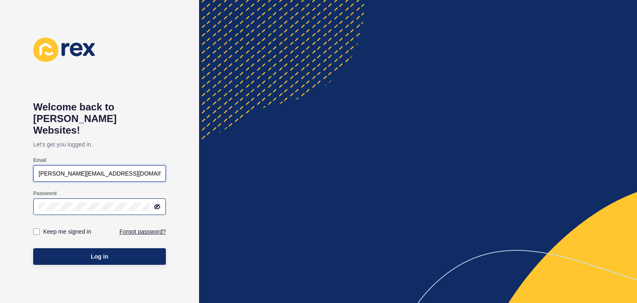  I want to click on a: Forgot password?, so click(143, 232).